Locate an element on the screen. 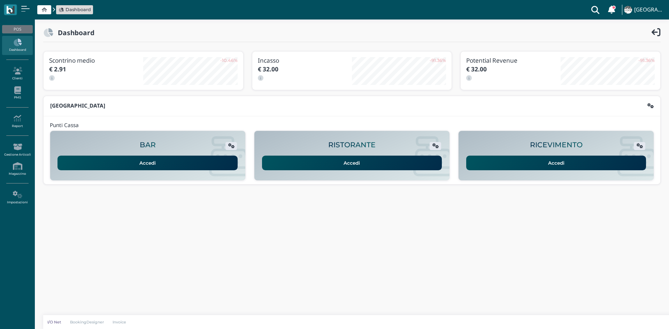 Image resolution: width=669 pixels, height=329 pixels. a: Report is located at coordinates (17, 121).